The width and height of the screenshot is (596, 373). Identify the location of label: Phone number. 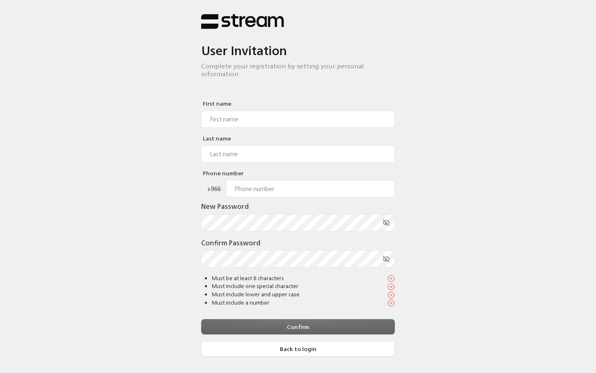
(223, 173).